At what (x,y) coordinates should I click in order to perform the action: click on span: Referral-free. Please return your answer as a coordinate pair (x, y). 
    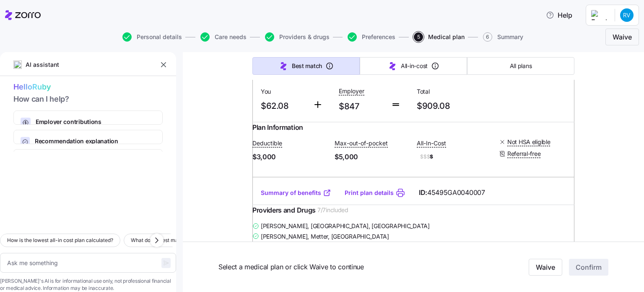
    Looking at the image, I should click on (524, 154).